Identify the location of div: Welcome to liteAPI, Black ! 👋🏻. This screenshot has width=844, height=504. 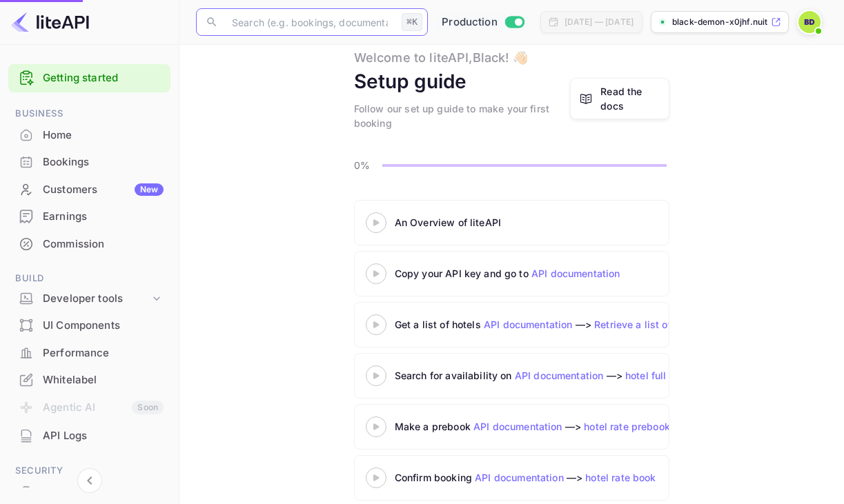
(441, 57).